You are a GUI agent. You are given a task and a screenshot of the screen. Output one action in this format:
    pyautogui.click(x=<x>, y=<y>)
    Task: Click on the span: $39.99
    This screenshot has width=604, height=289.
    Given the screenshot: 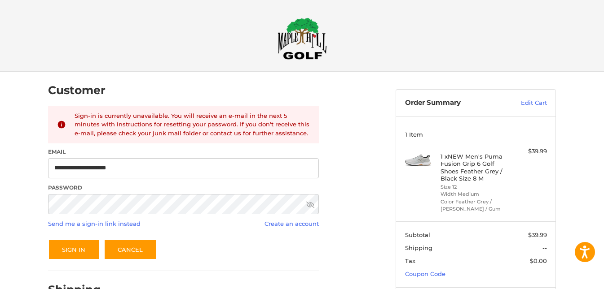 What is the action you would take?
    pyautogui.click(x=537, y=235)
    